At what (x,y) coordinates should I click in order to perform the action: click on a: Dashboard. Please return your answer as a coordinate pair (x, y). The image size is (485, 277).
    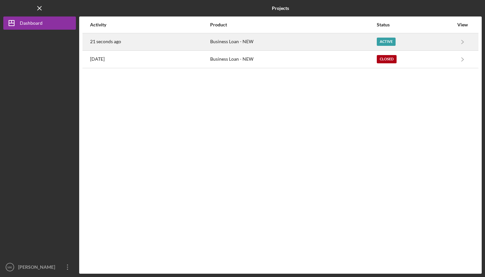
    Looking at the image, I should click on (40, 23).